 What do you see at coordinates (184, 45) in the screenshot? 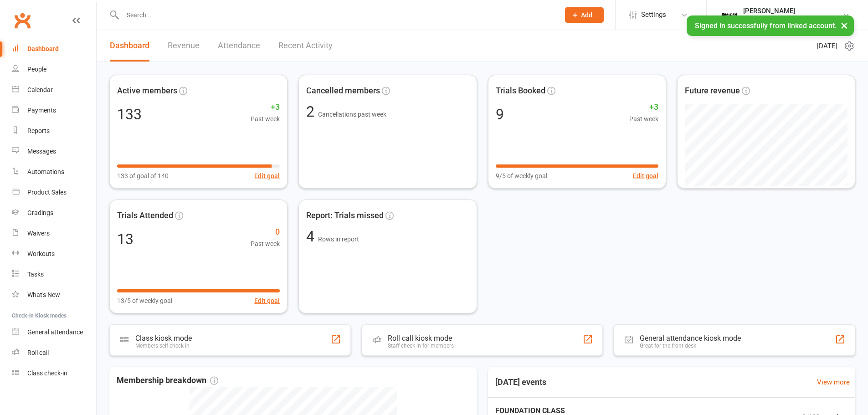
I see `a: Revenue` at bounding box center [184, 45].